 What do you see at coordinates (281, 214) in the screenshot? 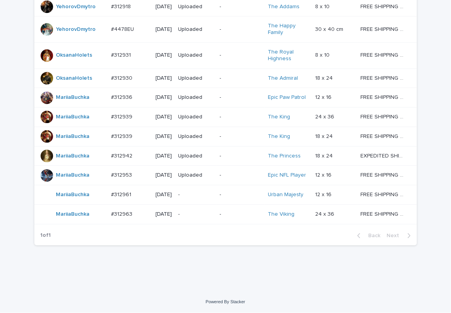
I see `a: The Viking` at bounding box center [281, 214].